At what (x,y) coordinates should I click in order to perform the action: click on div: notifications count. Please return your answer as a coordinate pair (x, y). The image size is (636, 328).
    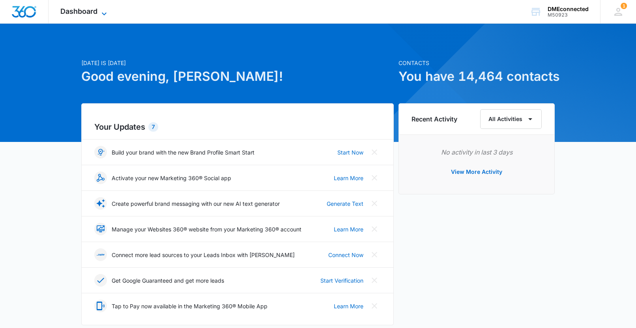
    Looking at the image, I should click on (624, 6).